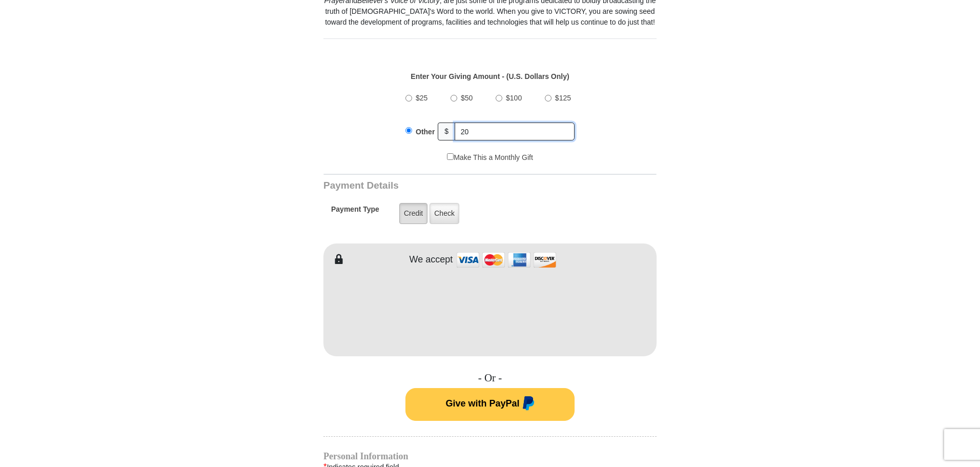  I want to click on label: Check, so click(444, 214).